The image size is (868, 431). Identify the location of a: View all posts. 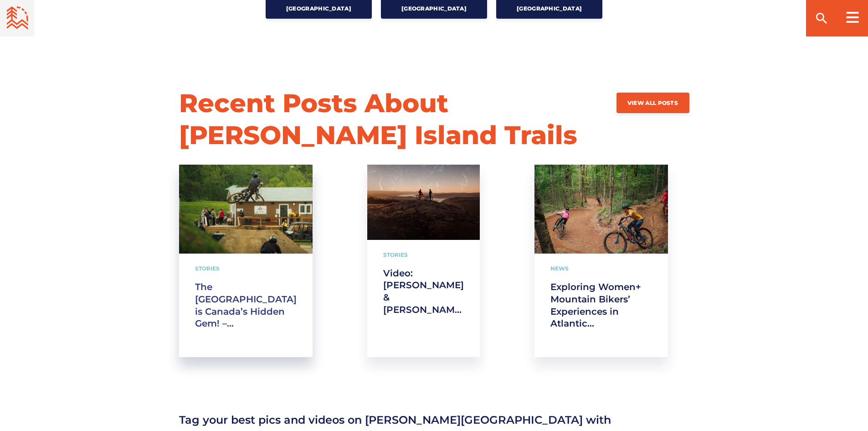
(653, 103).